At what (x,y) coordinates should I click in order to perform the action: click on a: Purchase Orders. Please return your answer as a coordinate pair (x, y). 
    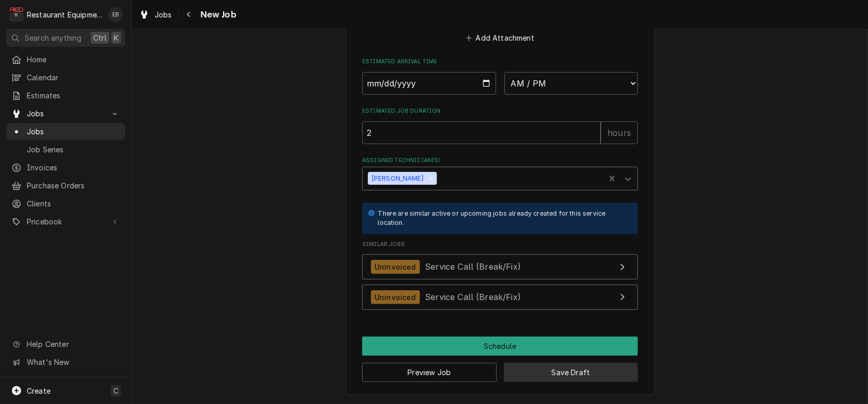
    Looking at the image, I should click on (65, 185).